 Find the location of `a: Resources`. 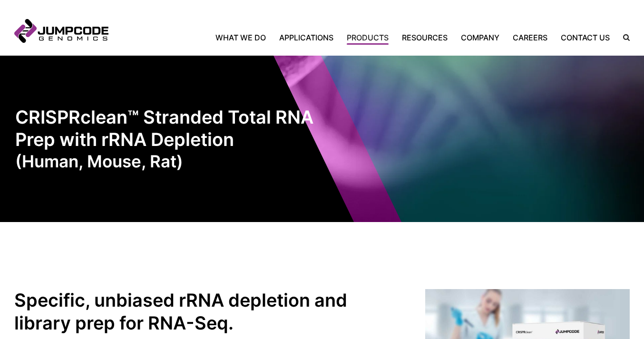

a: Resources is located at coordinates (425, 38).